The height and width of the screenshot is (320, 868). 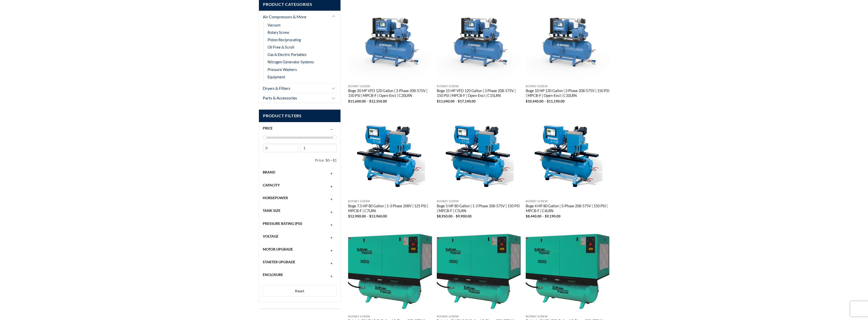 What do you see at coordinates (445, 216) in the screenshot?
I see `bdi: 8,950.00` at bounding box center [445, 216].